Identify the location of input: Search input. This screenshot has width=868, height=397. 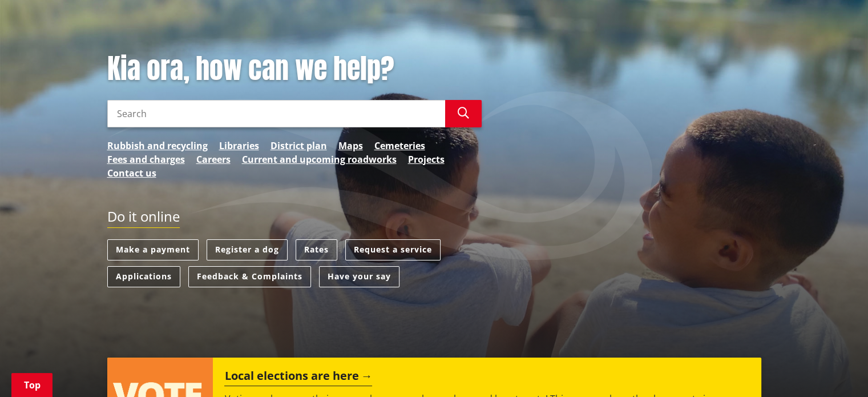
(276, 114).